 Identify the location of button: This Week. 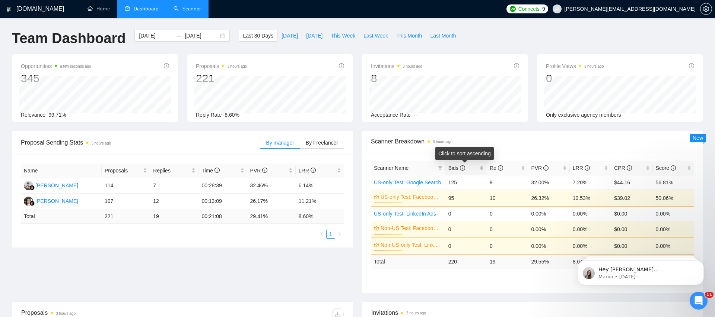
(343, 36).